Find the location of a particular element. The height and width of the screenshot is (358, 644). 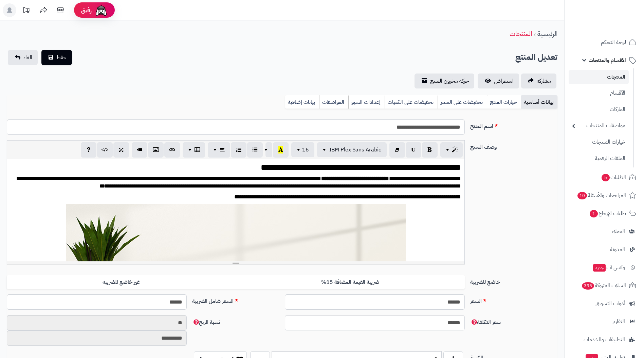

a: استعراض is located at coordinates (499, 81).